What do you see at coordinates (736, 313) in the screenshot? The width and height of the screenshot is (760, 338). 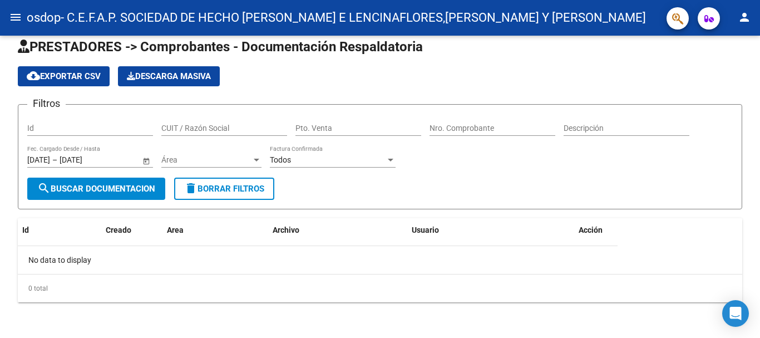 I see `div: Open Intercom Messenger` at bounding box center [736, 313].